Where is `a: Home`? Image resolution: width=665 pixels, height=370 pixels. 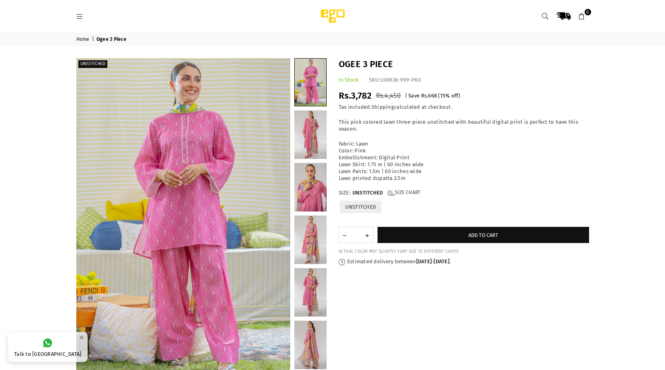 a: Home is located at coordinates (84, 40).